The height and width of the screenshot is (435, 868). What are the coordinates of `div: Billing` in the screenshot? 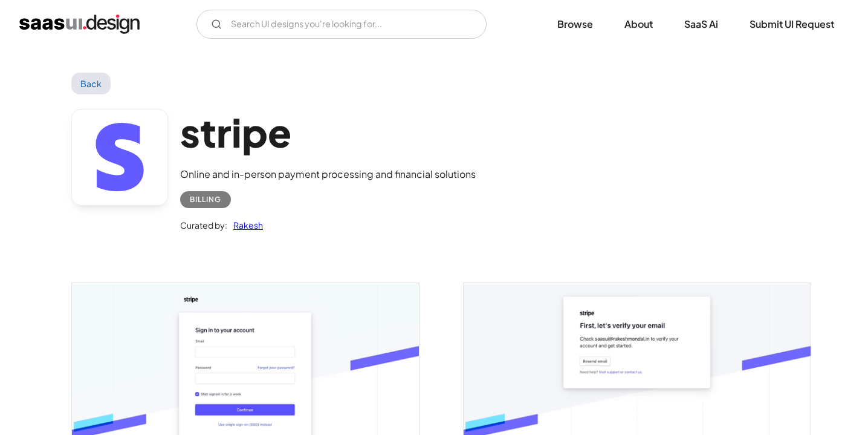 It's located at (206, 199).